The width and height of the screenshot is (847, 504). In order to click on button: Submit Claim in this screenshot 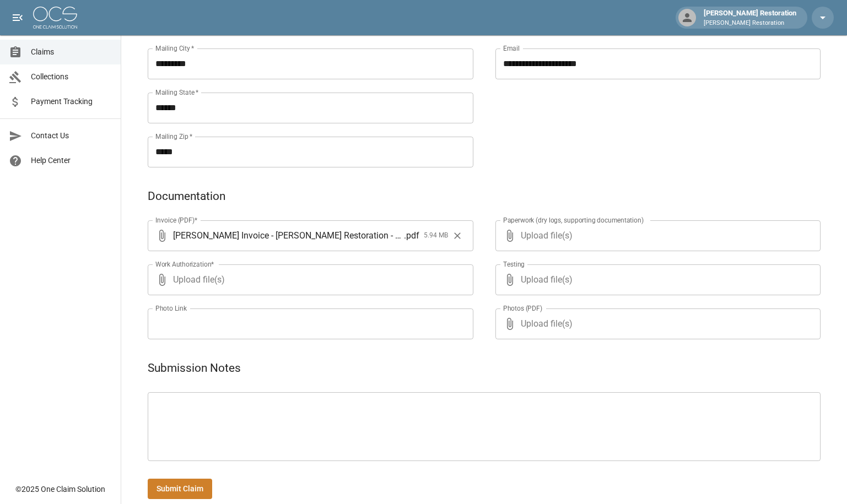, I will do `click(180, 489)`.